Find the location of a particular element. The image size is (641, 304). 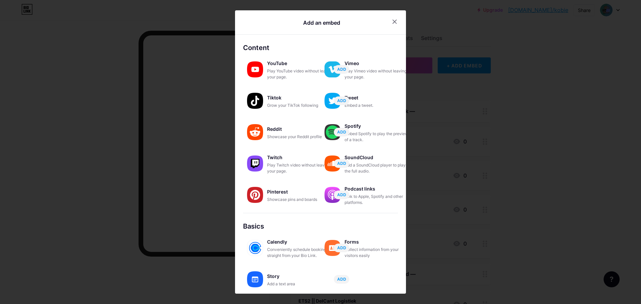

img: spotify is located at coordinates (332, 132).